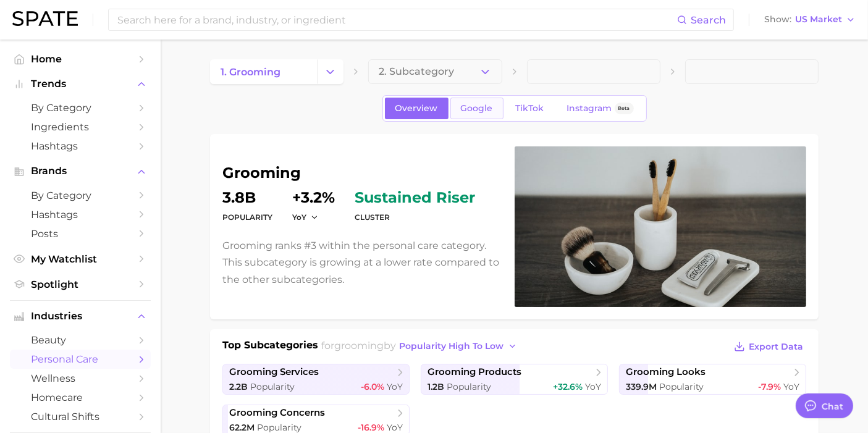  I want to click on span: My Watchlist, so click(81, 258).